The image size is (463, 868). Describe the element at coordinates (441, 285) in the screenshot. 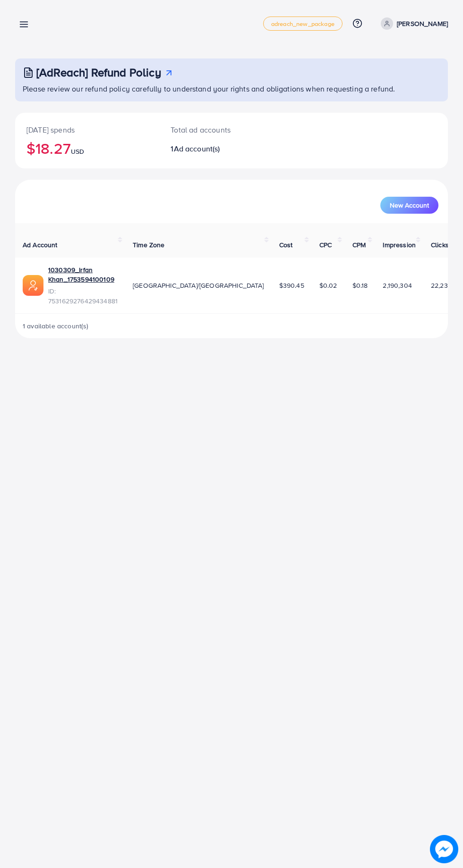

I see `span: 22,232` at that location.